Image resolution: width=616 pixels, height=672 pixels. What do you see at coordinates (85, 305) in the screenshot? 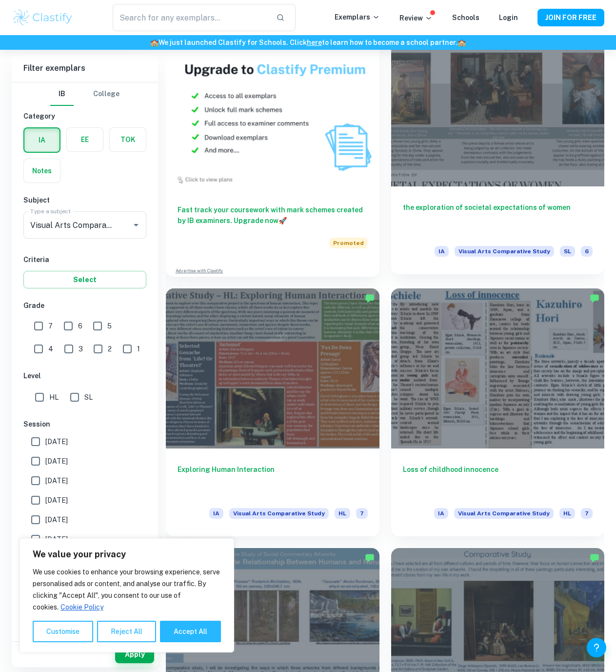
I see `h6: Grade` at bounding box center [85, 305].